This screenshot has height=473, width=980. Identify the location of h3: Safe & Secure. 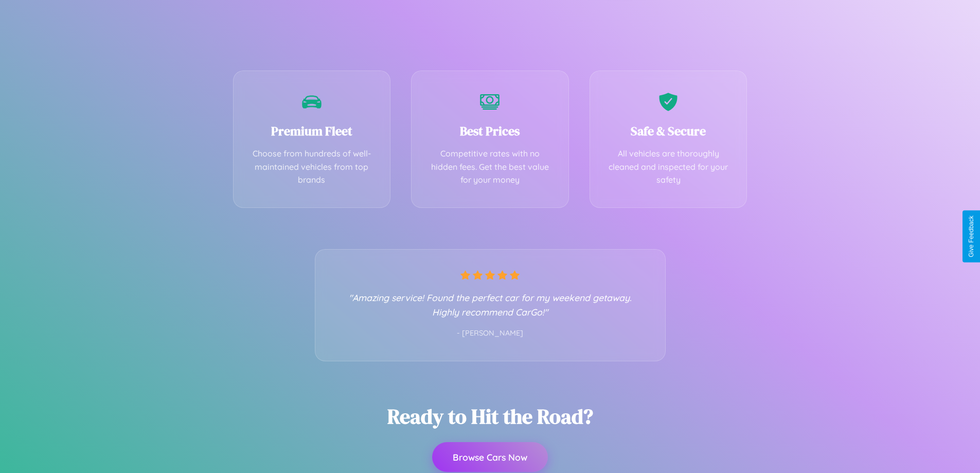
(668, 130).